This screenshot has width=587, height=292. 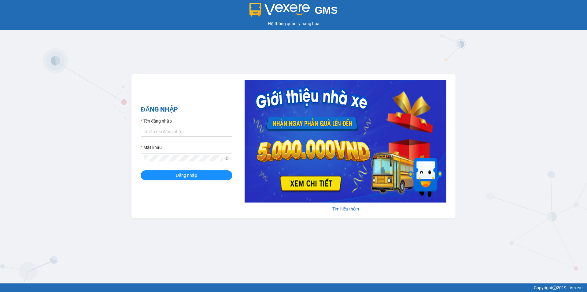 I want to click on div: Hệ thống quản lý hàng hóa, so click(x=294, y=24).